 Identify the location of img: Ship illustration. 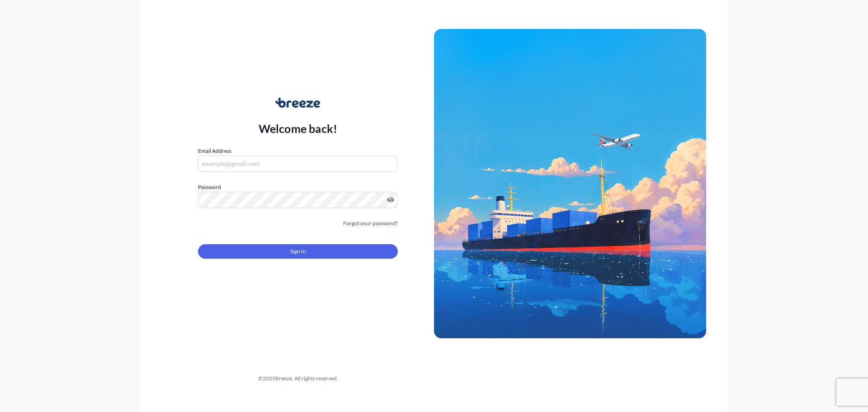
(570, 184).